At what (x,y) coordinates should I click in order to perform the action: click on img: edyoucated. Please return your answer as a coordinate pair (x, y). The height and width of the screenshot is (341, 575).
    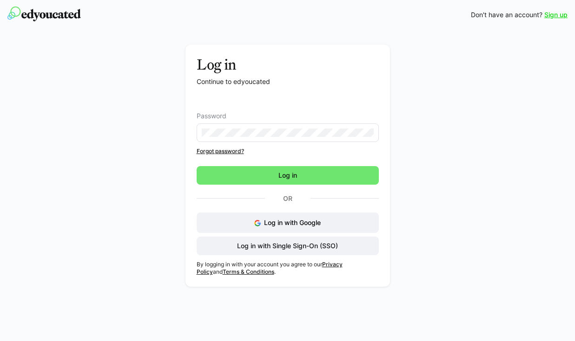
    Looking at the image, I should click on (44, 14).